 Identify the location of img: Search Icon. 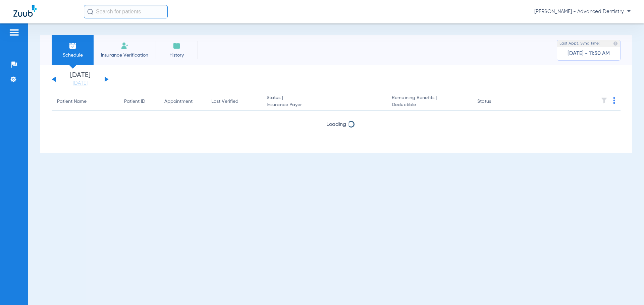
(90, 12).